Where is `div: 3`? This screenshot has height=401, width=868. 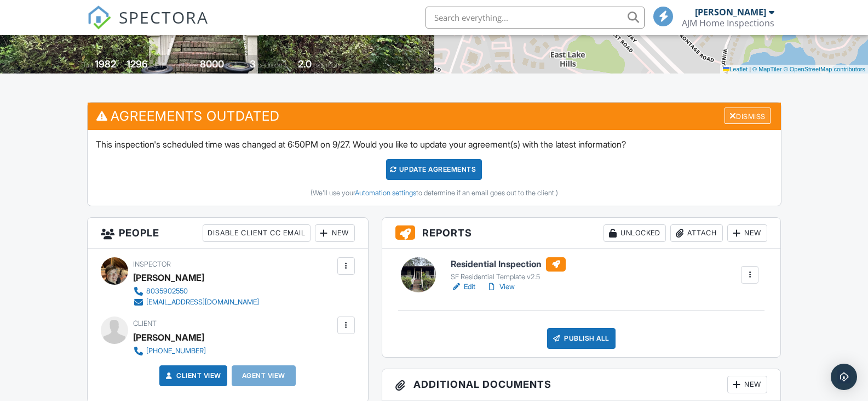 div: 3 is located at coordinates (253, 63).